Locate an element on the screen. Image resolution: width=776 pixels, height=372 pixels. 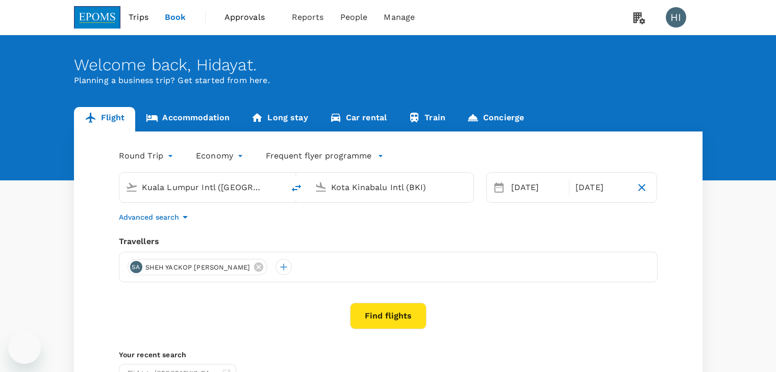
input: Going to is located at coordinates (391, 187).